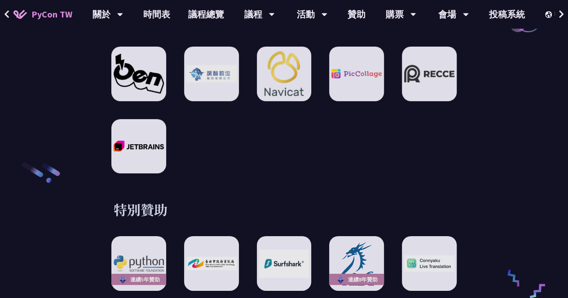 This screenshot has width=568, height=298. Describe the element at coordinates (43, 14) in the screenshot. I see `a: PyCon TW` at that location.